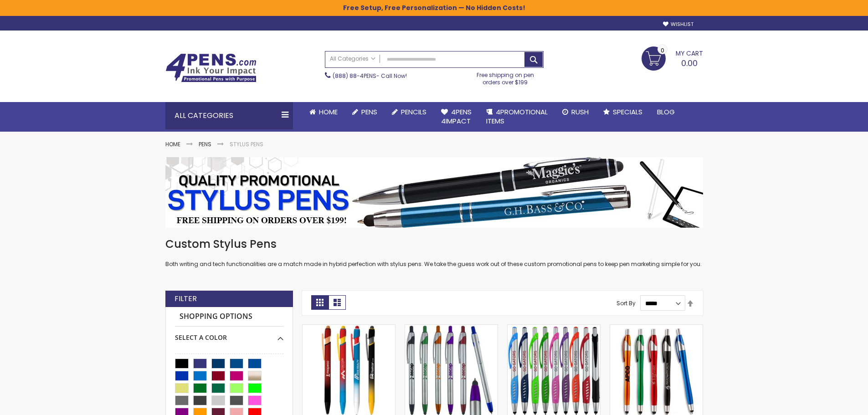 Image resolution: width=868 pixels, height=415 pixels. What do you see at coordinates (348, 328) in the screenshot?
I see `a: Superhero Ellipse Softy Pen with Stylus - Laser Engraved` at bounding box center [348, 328].